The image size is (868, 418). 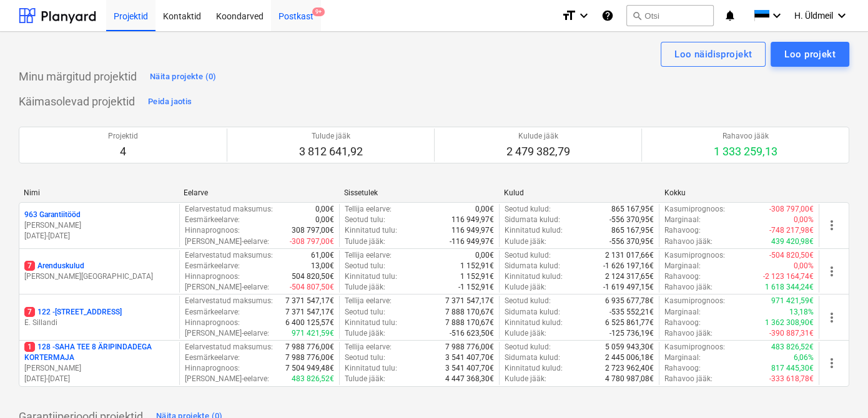 I want to click on p: -516 623,50€, so click(x=472, y=333).